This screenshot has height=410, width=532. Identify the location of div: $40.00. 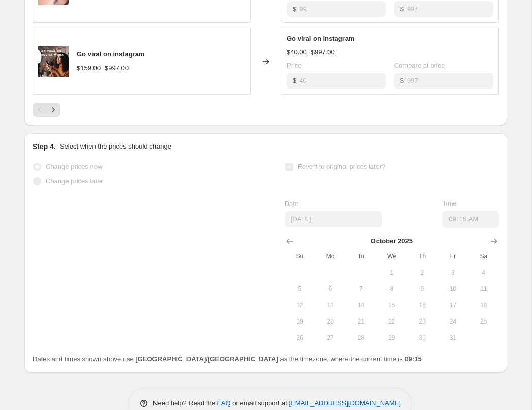
(297, 52).